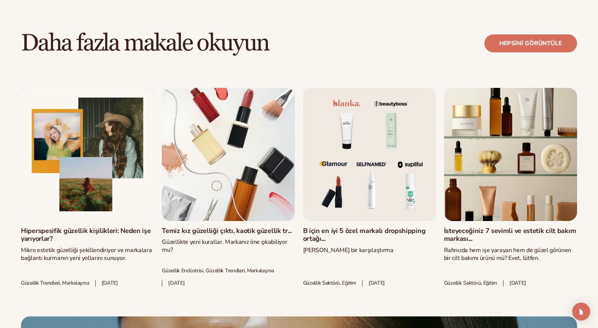 Image resolution: width=598 pixels, height=328 pixels. I want to click on div: 2 / 50, so click(228, 187).